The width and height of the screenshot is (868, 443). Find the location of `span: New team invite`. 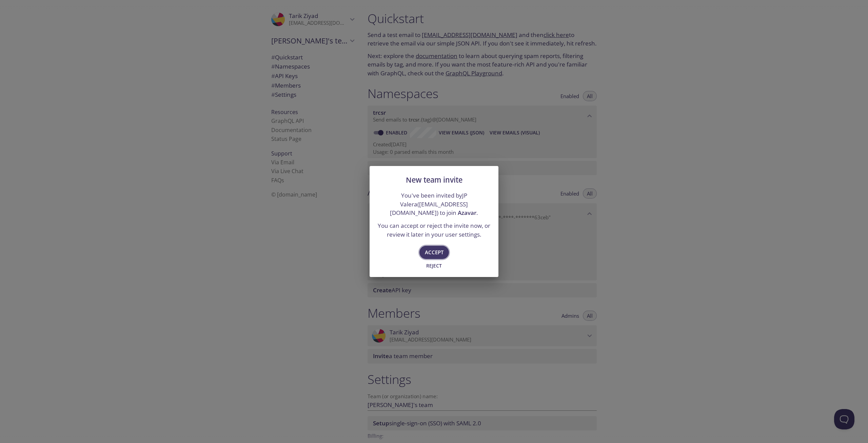

span: New team invite is located at coordinates (434, 179).